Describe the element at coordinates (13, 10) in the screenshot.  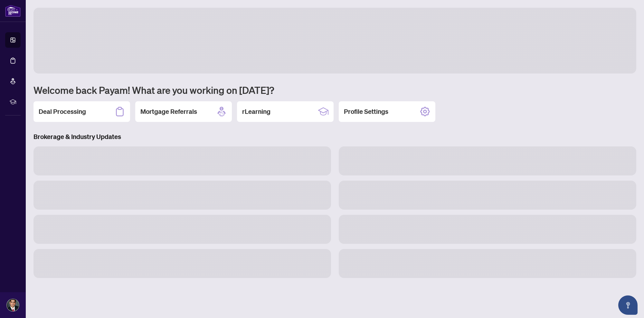
I see `img: logo` at that location.